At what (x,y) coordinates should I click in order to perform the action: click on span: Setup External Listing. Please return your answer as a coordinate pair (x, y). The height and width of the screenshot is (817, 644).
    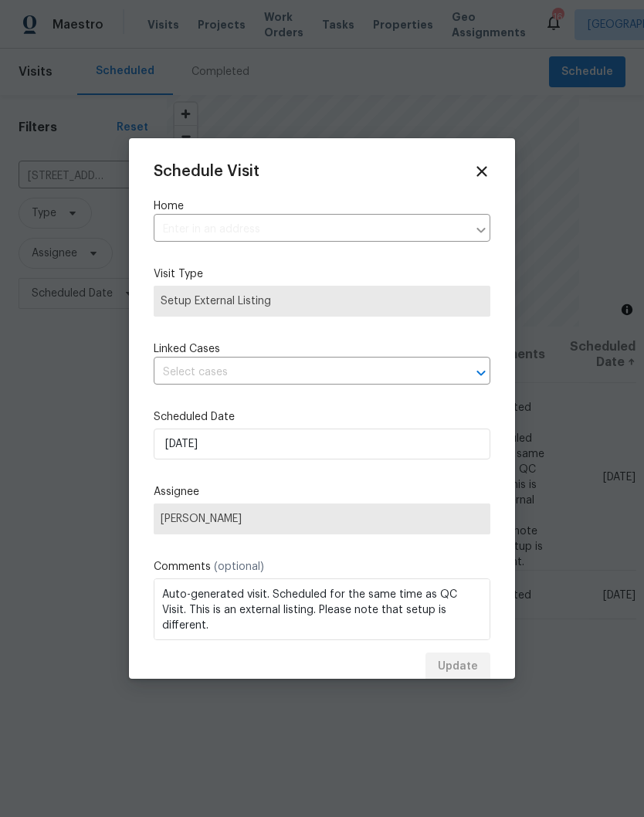
    Looking at the image, I should click on (322, 301).